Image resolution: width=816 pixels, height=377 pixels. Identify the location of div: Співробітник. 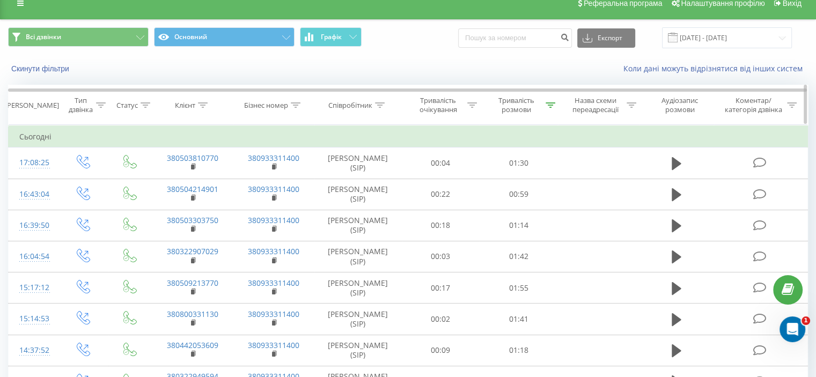
(350, 105).